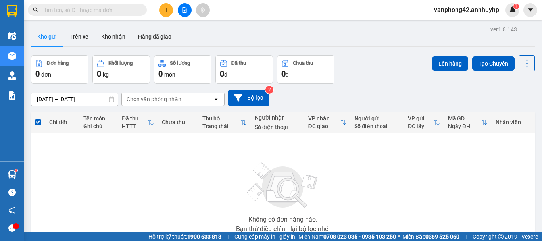 Image resolution: width=542 pixels, height=241 pixels. What do you see at coordinates (516, 6) in the screenshot?
I see `span: 1` at bounding box center [516, 6].